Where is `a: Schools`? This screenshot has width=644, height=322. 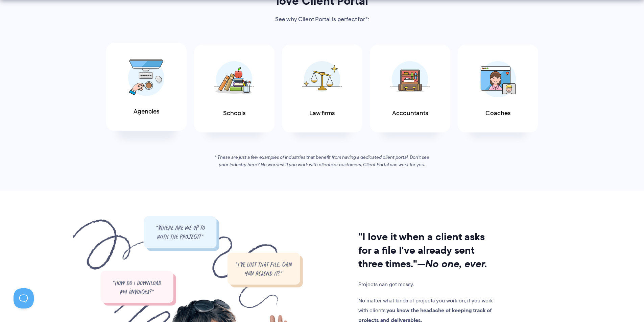
a: Schools is located at coordinates (234, 88).